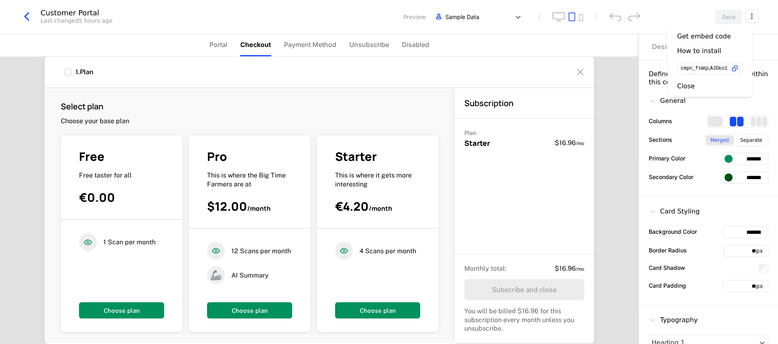 The image size is (778, 344). What do you see at coordinates (710, 68) in the screenshot?
I see `button: cmpn_fsWqLAJDko1` at bounding box center [710, 68].